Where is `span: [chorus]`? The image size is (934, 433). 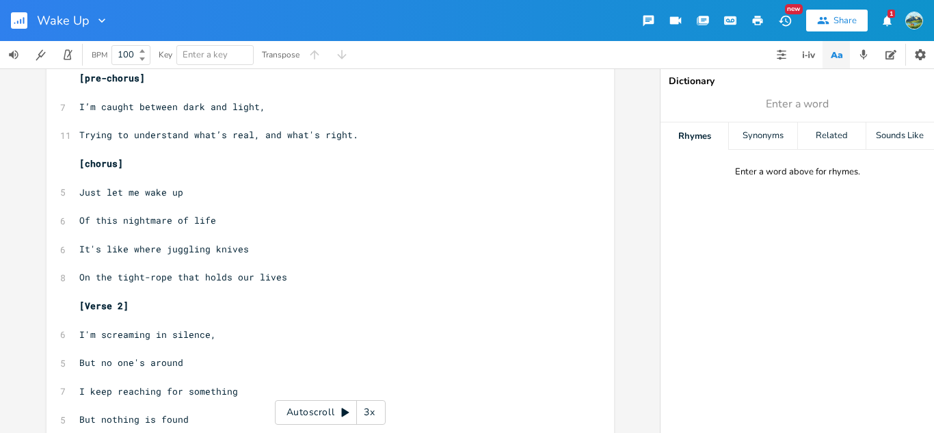 span: [chorus] is located at coordinates (101, 163).